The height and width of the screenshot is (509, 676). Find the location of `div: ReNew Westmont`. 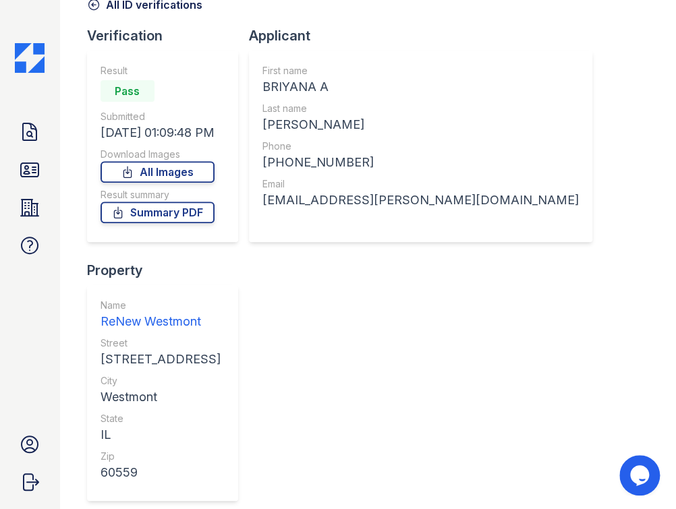

div: ReNew Westmont is located at coordinates (161, 322).